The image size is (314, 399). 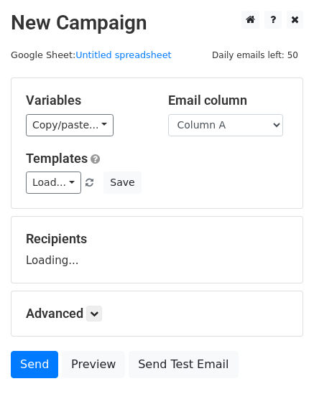 I want to click on h5: Recipients, so click(x=157, y=239).